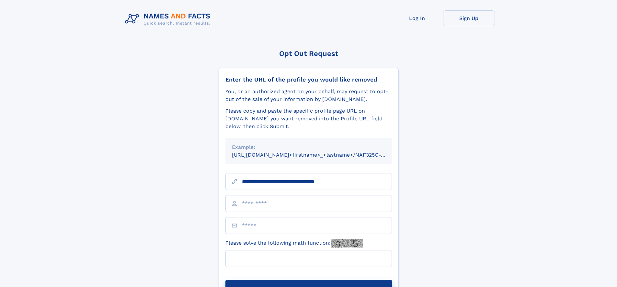 The height and width of the screenshot is (287, 617). I want to click on img: Logo Names and Facts, so click(169, 19).